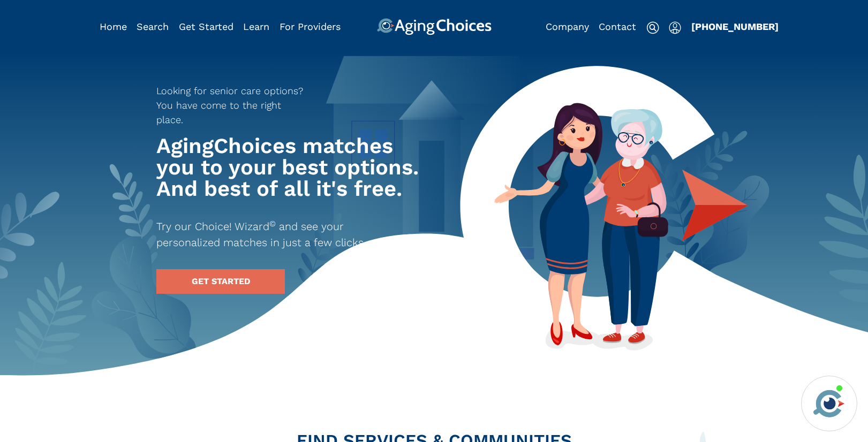 The height and width of the screenshot is (442, 868). What do you see at coordinates (206, 27) in the screenshot?
I see `a: Get Started` at bounding box center [206, 27].